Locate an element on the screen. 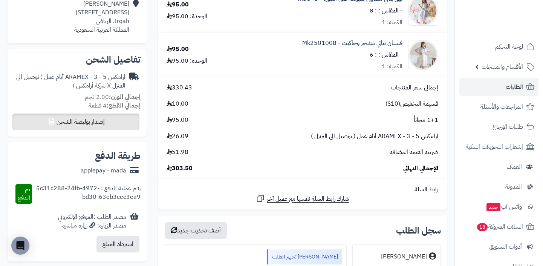  a: أدوات التسويق is located at coordinates (499, 247).